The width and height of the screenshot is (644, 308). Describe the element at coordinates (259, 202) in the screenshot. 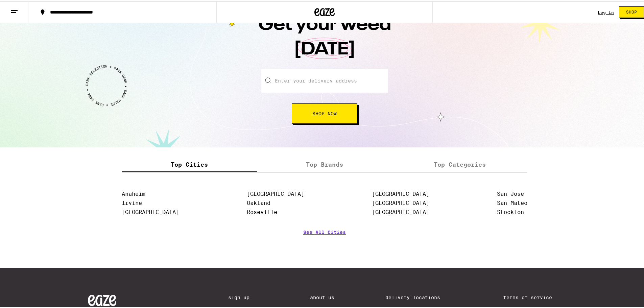

I see `a: Oakland` at that location.